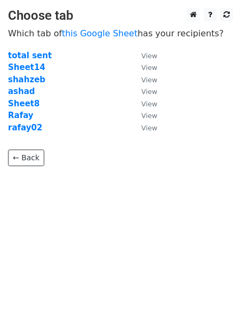  I want to click on a: Sheet8, so click(23, 104).